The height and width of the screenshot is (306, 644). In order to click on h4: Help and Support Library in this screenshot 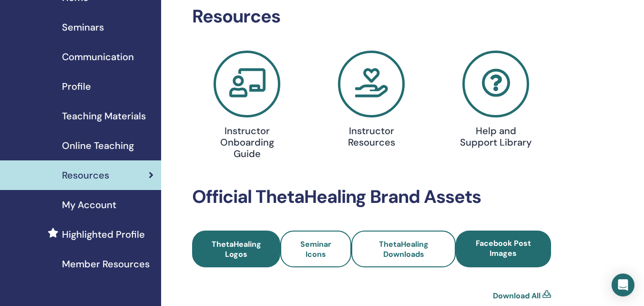, I will do `click(496, 136)`.